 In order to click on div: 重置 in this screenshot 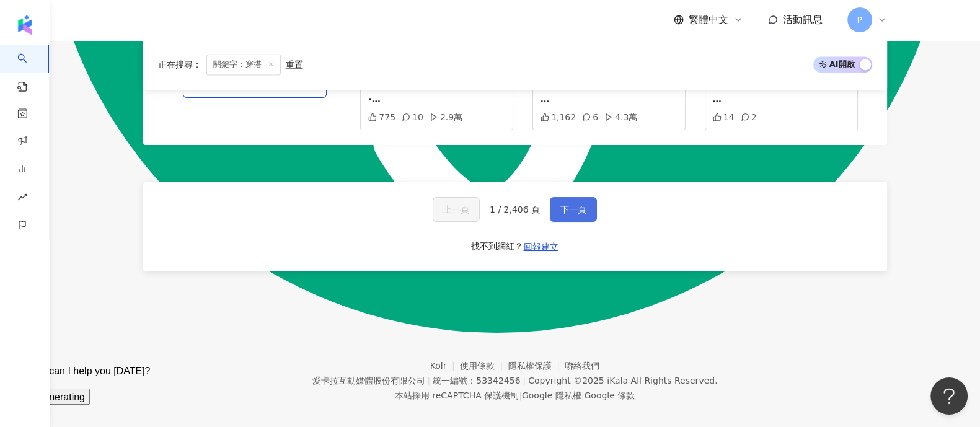, I will do `click(294, 65)`.